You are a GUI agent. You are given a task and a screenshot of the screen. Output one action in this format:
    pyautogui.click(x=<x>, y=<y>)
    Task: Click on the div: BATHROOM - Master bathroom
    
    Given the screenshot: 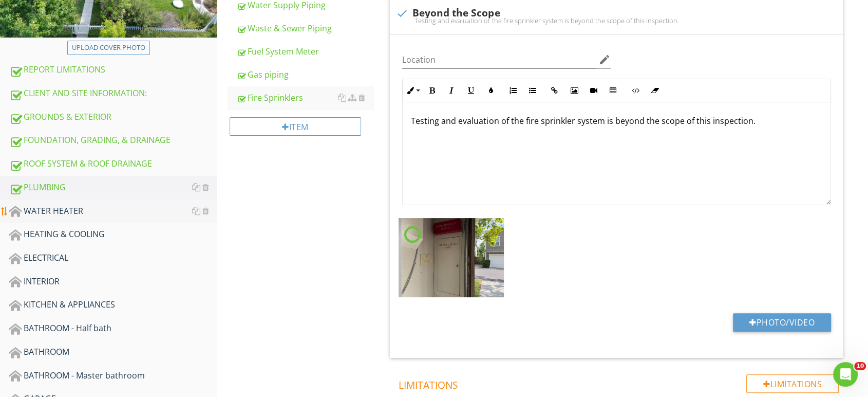 What is the action you would take?
    pyautogui.click(x=113, y=375)
    